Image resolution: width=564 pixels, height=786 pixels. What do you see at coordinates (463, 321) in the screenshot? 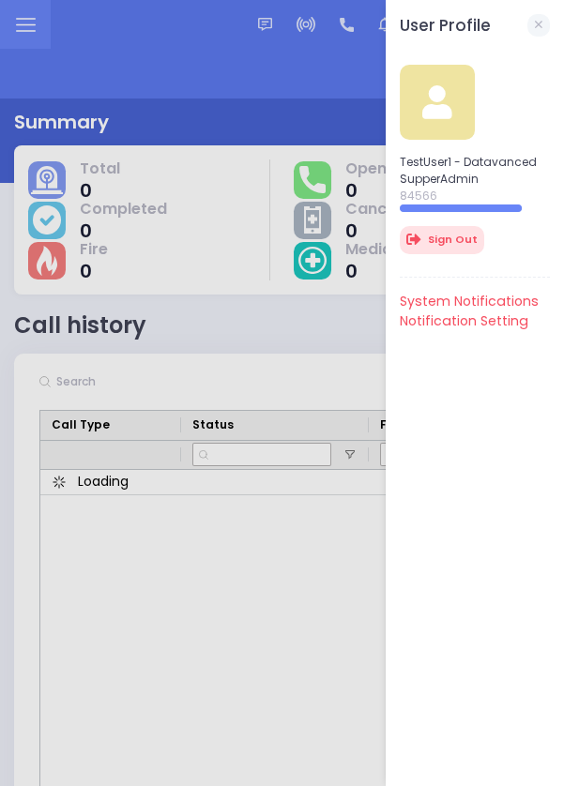
I see `a: Notification Setting` at bounding box center [463, 321].